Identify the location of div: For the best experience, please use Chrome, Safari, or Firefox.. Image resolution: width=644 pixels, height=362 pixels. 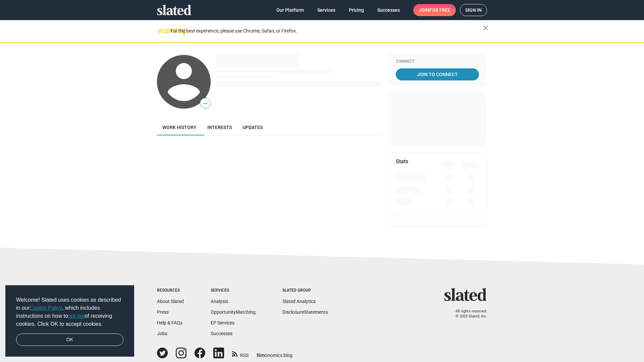
(327, 31).